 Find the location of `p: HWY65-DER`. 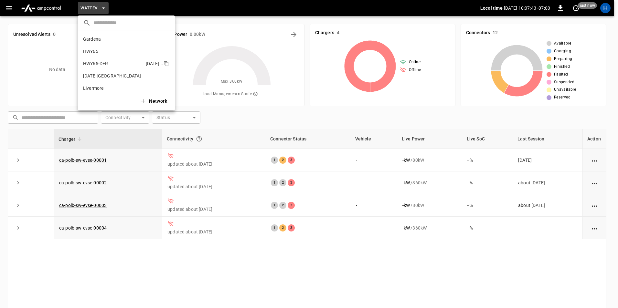

p: HWY65-DER is located at coordinates (95, 64).